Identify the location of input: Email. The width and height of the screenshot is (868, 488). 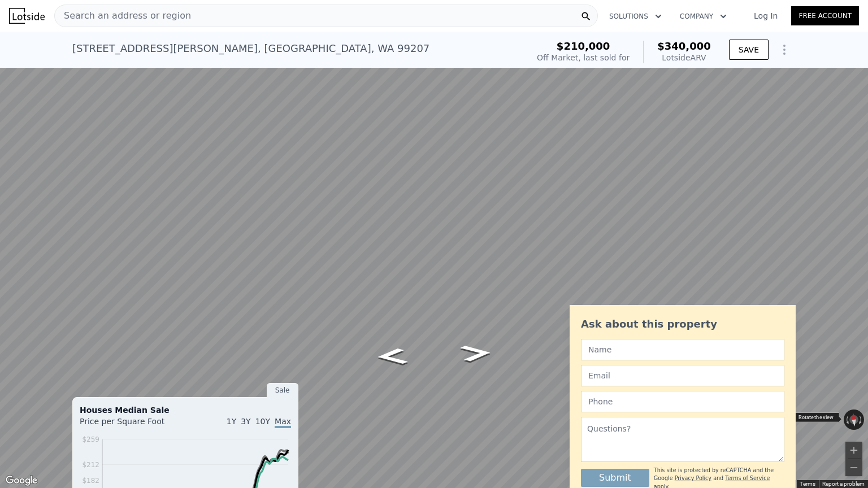
(682, 376).